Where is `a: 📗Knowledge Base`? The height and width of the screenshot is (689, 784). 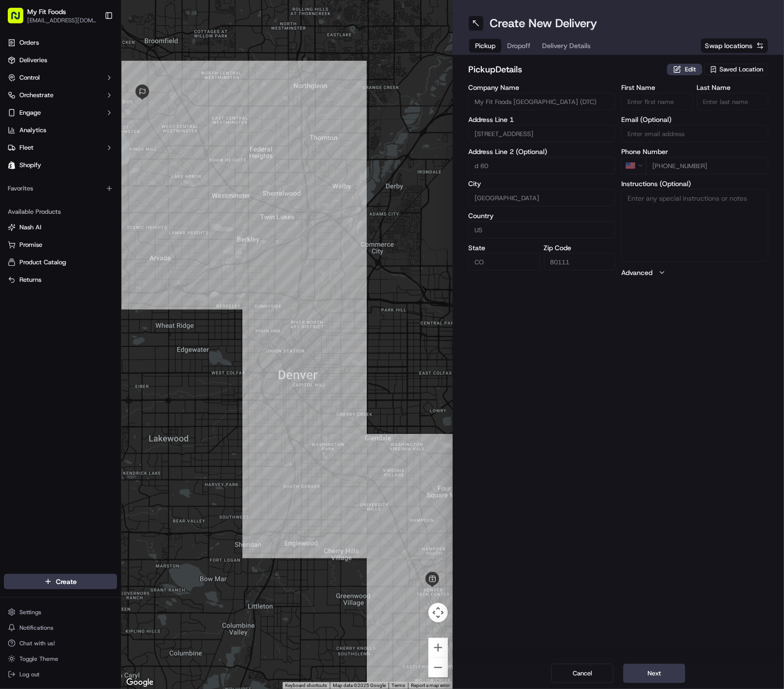
a: 📗Knowledge Base is located at coordinates (42, 222).